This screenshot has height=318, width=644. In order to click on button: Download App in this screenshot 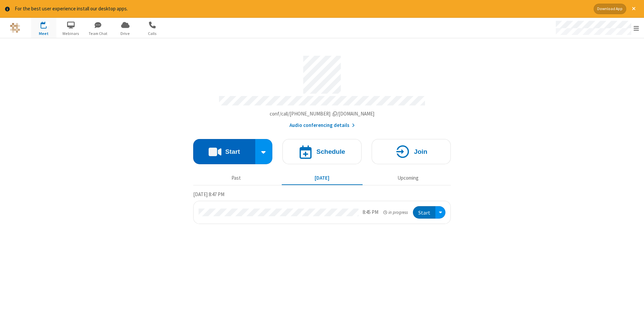, I will do `click(610, 9)`.